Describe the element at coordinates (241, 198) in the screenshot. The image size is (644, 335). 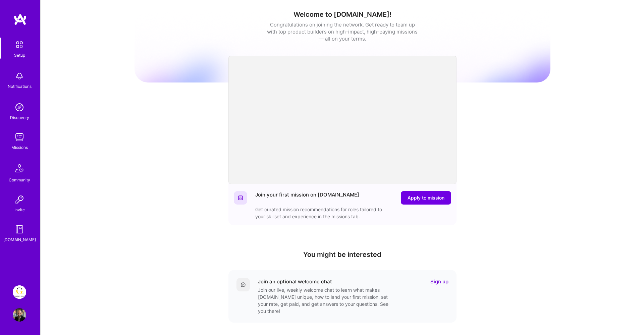
I see `img: Website` at that location.